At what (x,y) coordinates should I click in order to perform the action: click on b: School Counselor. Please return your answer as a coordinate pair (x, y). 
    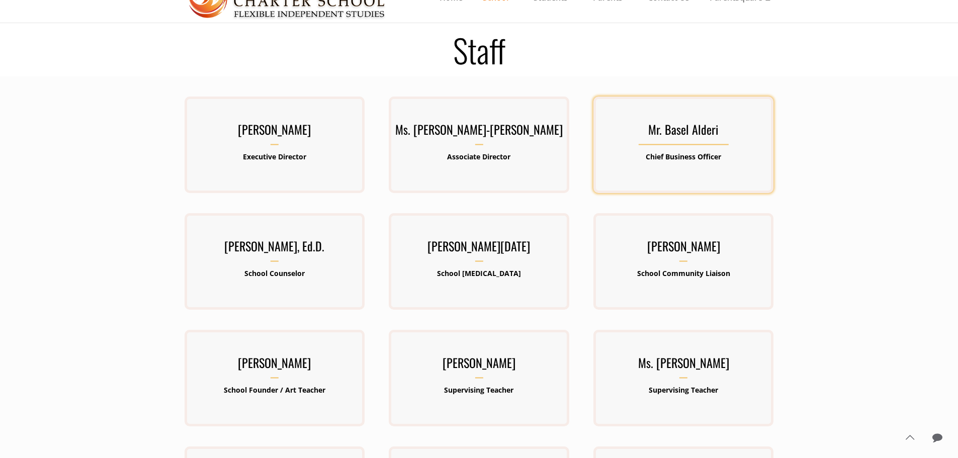
    Looking at the image, I should click on (275, 273).